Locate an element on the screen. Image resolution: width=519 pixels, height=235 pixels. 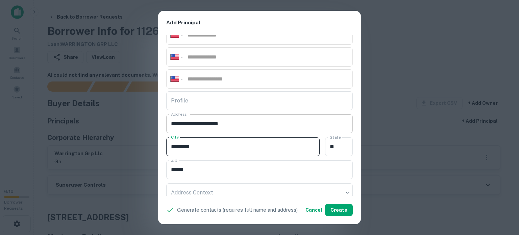
label: City is located at coordinates (175, 137).